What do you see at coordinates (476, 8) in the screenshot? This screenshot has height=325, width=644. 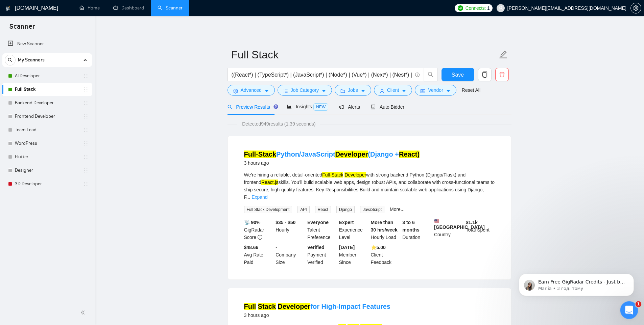 I see `span: Connects:` at bounding box center [476, 8].